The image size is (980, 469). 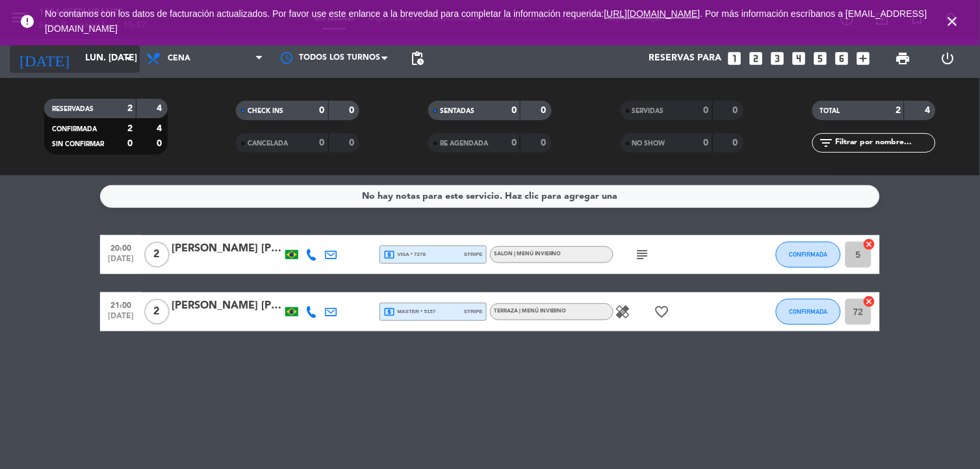 What do you see at coordinates (778, 58) in the screenshot?
I see `i: looks_3` at bounding box center [778, 58].